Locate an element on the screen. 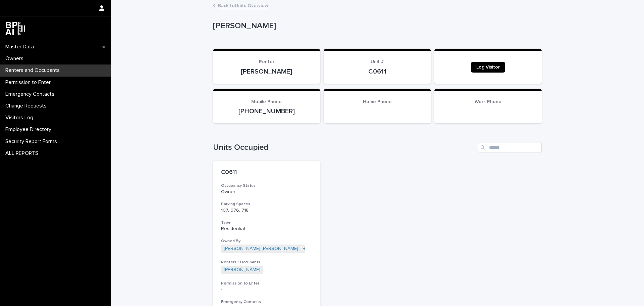 This screenshot has height=306, width=644. h3: Occupancy Status is located at coordinates (266, 186).